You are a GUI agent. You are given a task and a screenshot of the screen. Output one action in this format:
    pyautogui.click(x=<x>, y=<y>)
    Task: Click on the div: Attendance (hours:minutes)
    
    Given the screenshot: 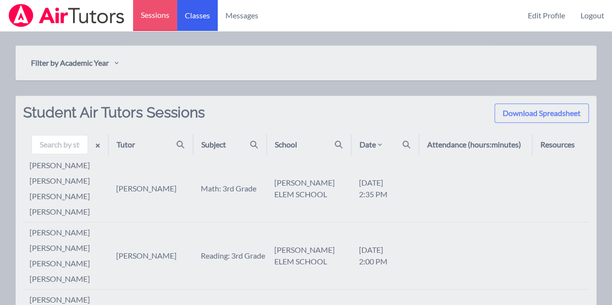 What is the action you would take?
    pyautogui.click(x=474, y=145)
    